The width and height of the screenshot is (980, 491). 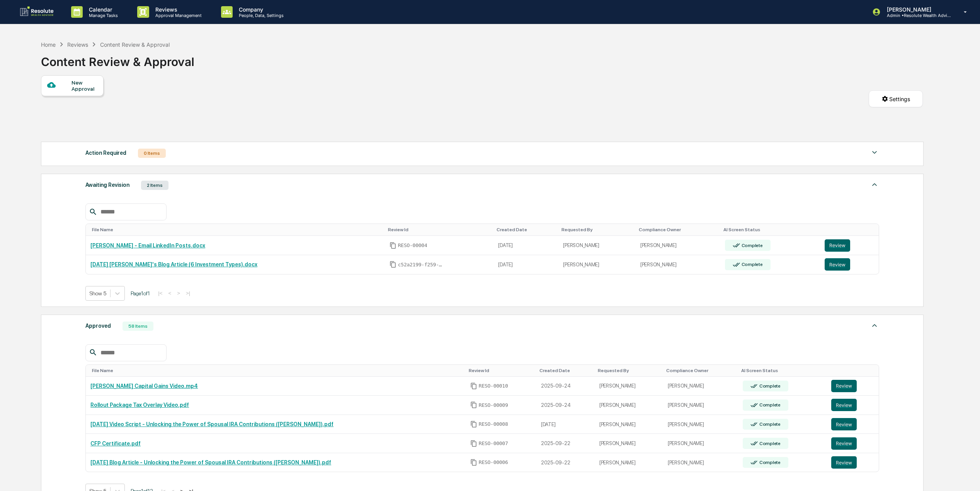 I want to click on span: RESO-00004, so click(x=412, y=246).